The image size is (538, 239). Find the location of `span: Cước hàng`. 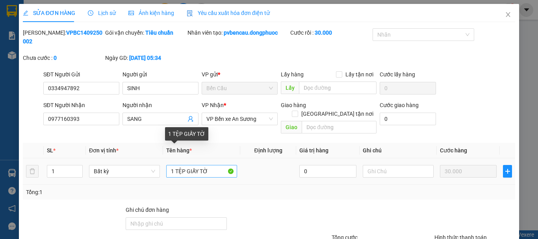

span: Cước hàng is located at coordinates (453, 150).